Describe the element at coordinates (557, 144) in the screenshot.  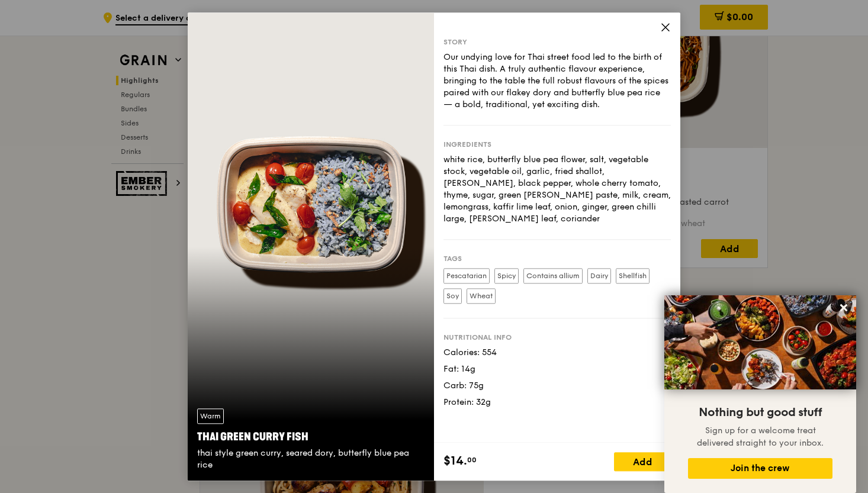
I see `div: Ingredients` at that location.